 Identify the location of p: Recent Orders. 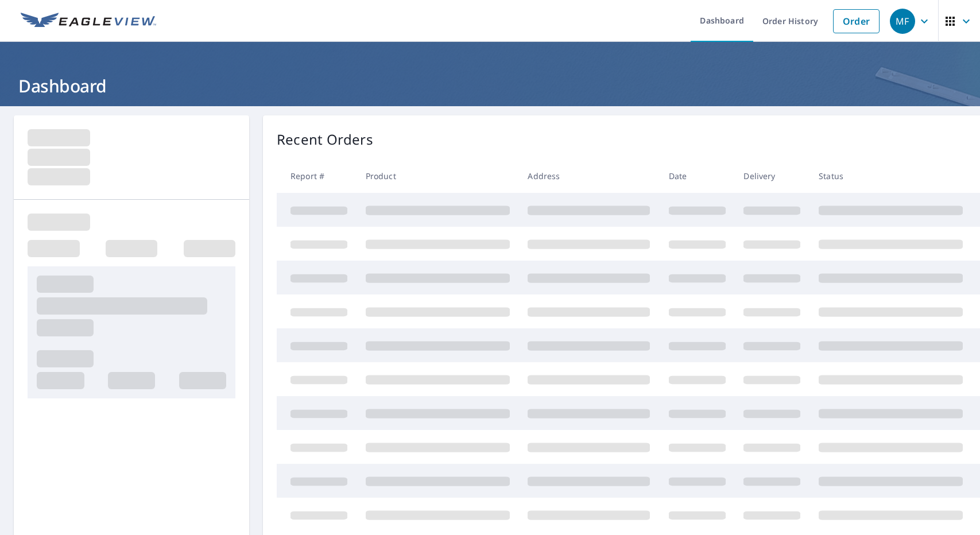
(325, 140).